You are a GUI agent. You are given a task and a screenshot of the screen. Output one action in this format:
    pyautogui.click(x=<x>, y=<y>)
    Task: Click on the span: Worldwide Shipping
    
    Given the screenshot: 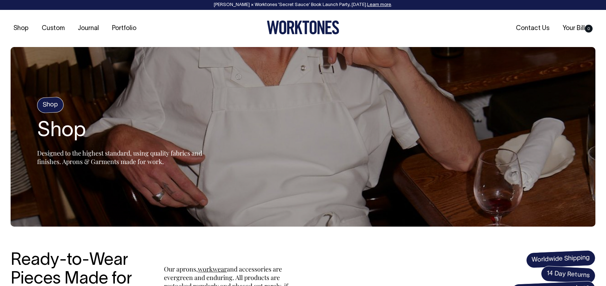 What is the action you would take?
    pyautogui.click(x=561, y=259)
    